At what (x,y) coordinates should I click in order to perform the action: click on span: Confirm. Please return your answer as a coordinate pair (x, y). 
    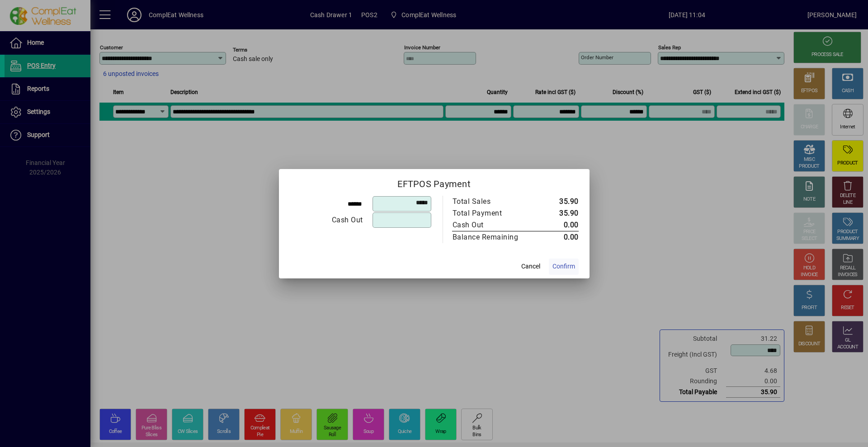
    Looking at the image, I should click on (564, 267).